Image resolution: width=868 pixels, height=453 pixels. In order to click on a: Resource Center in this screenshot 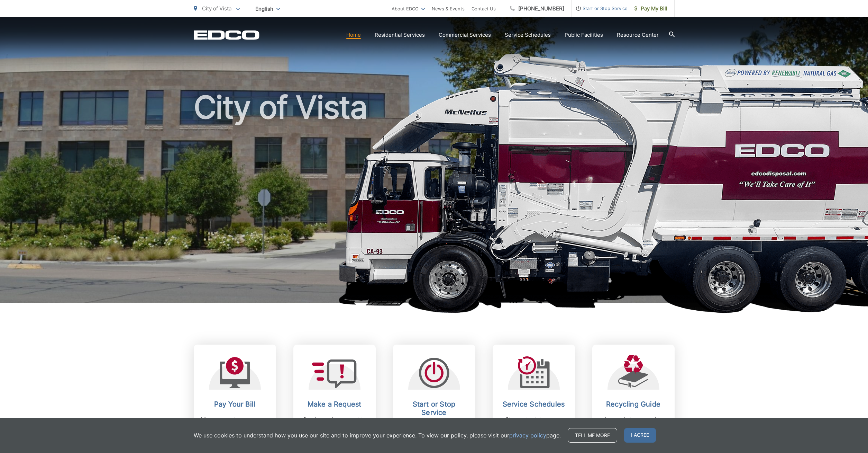, I will do `click(638, 35)`.